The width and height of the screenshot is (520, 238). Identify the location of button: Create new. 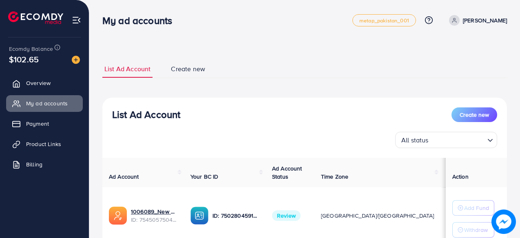
(474, 115).